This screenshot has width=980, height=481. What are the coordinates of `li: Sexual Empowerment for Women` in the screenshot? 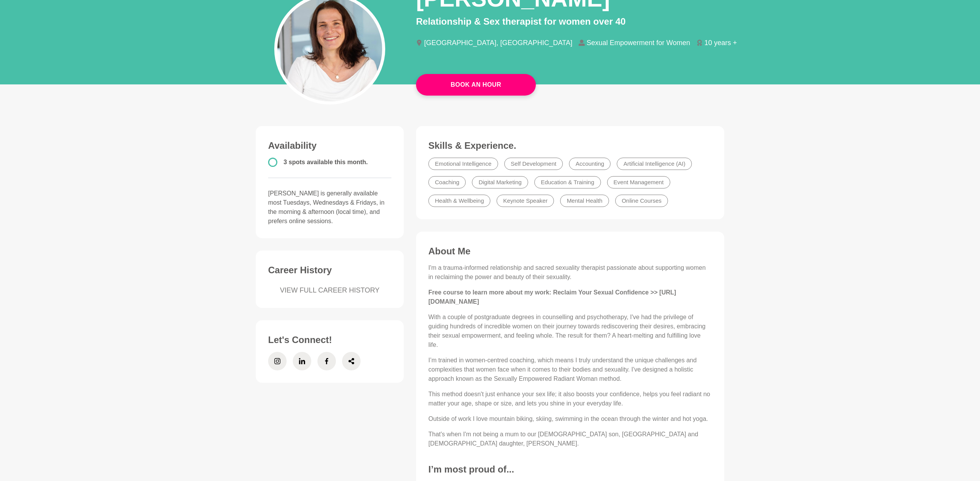 It's located at (637, 43).